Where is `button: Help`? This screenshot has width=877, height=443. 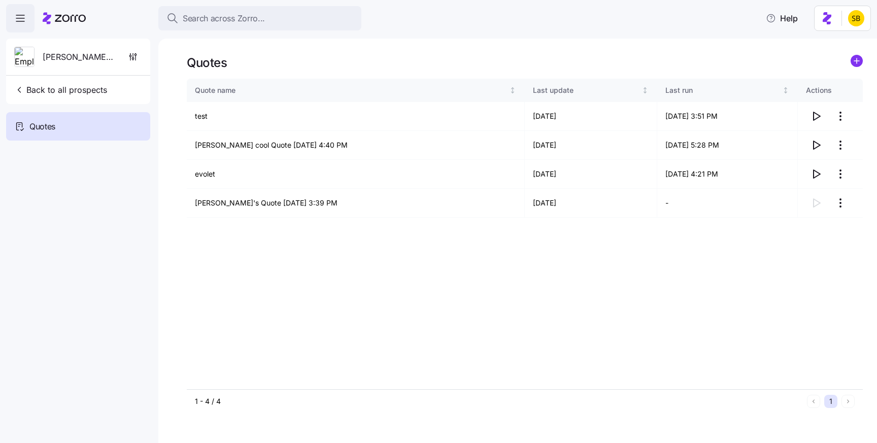 button: Help is located at coordinates (781, 18).